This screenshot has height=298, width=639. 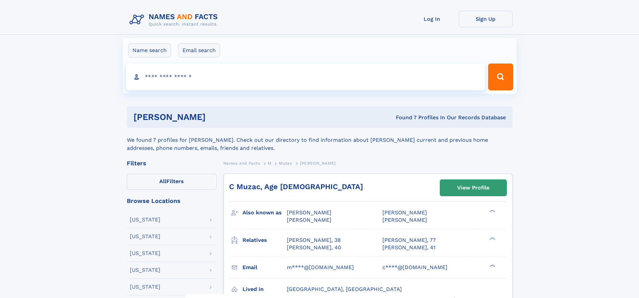 I want to click on h3: Also known as, so click(x=265, y=212).